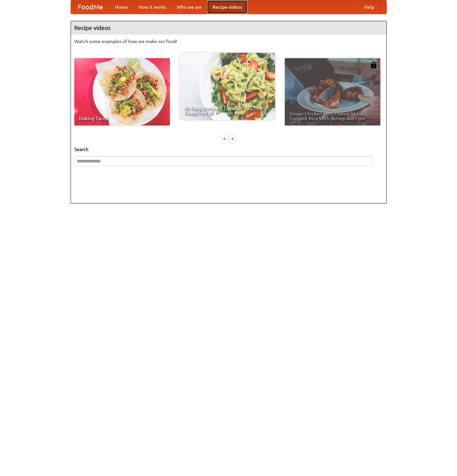  Describe the element at coordinates (374, 65) in the screenshot. I see `img: 483408.png` at that location.